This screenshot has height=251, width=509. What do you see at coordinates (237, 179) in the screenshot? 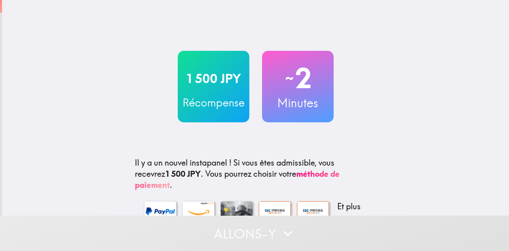
I see `a: méthode de paiement` at bounding box center [237, 179].